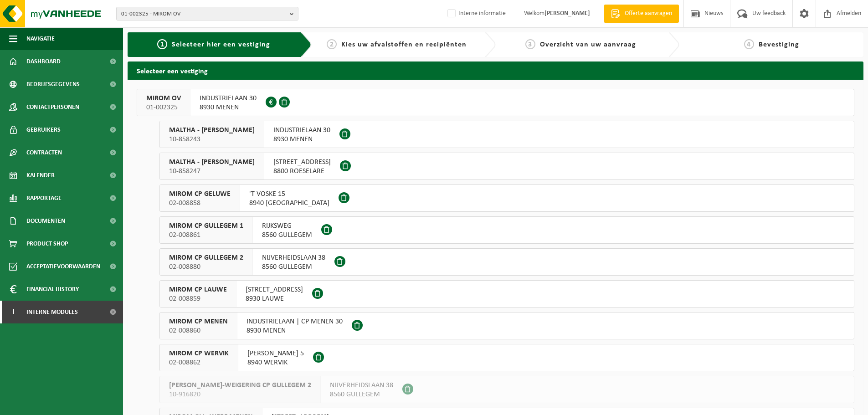 This screenshot has width=868, height=415. Describe the element at coordinates (198, 331) in the screenshot. I see `span: 02-008860` at that location.